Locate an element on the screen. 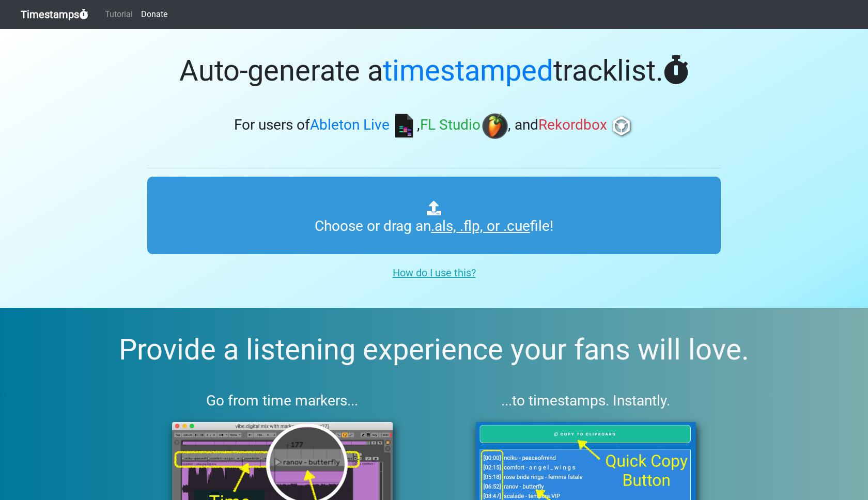 This screenshot has height=500, width=868. a: Timestamps is located at coordinates (54, 14).